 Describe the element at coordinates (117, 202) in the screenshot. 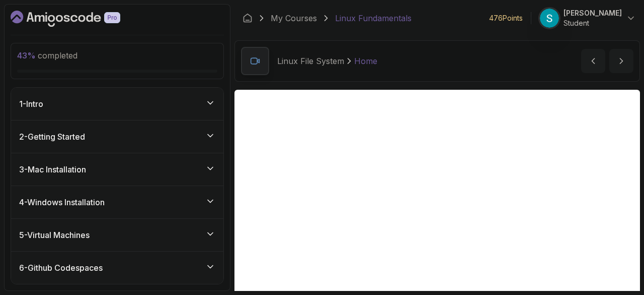

I see `button: 4-Windows Installation` at that location.